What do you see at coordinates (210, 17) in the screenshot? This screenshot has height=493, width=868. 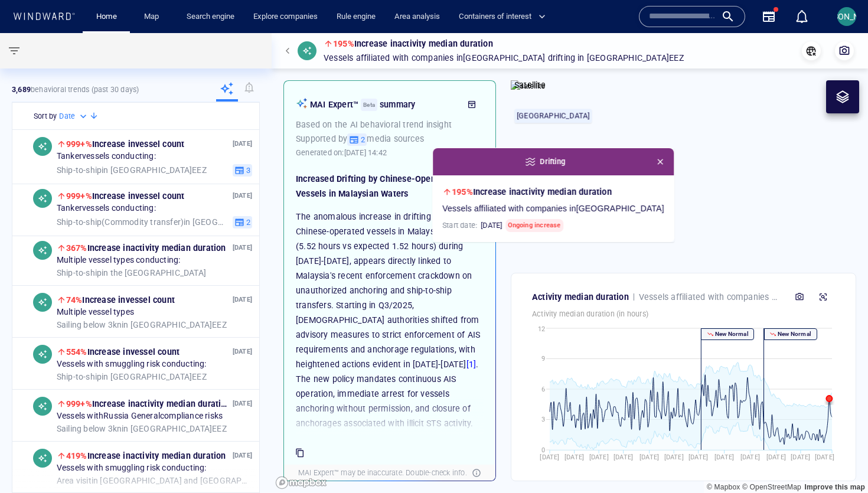 I see `button: Search engine` at bounding box center [210, 17].